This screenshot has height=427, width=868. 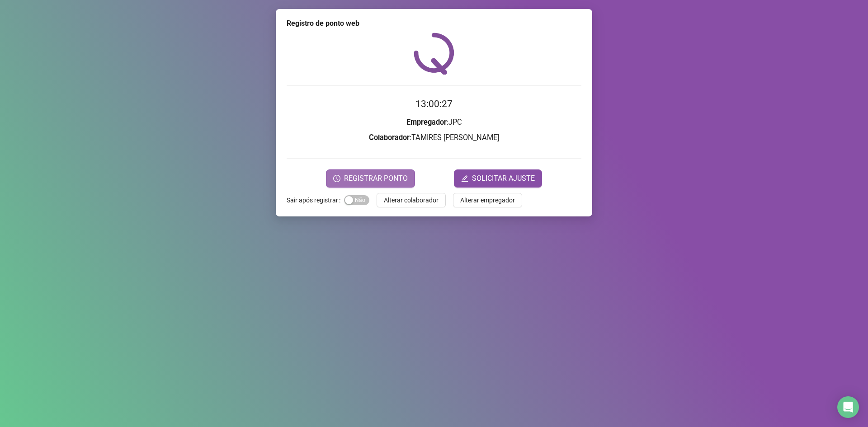 What do you see at coordinates (411, 200) in the screenshot?
I see `span: Alterar colaborador` at bounding box center [411, 200].